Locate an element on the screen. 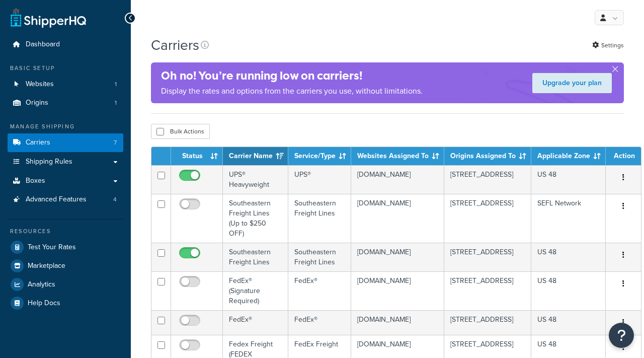  span: 4 is located at coordinates (115, 199).